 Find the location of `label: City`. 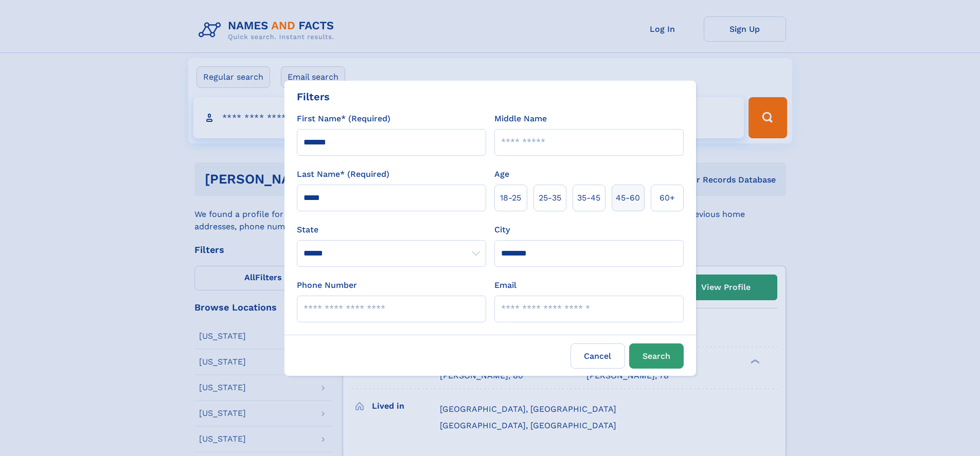

label: City is located at coordinates (502, 230).